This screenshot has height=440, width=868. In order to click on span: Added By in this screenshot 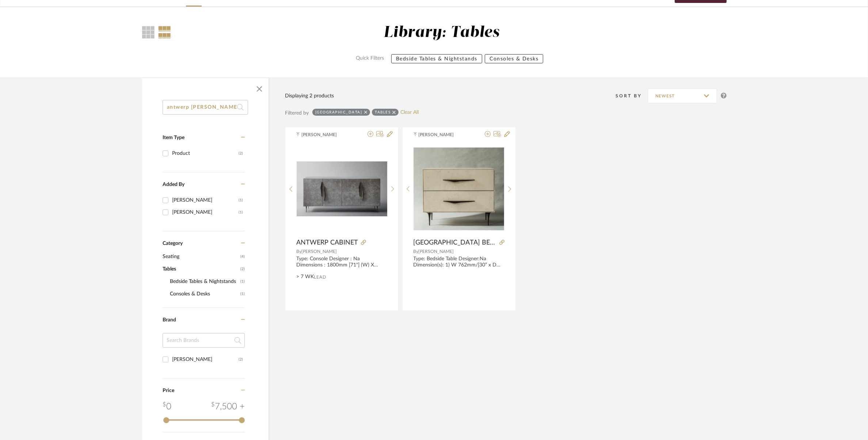, I will do `click(174, 184)`.